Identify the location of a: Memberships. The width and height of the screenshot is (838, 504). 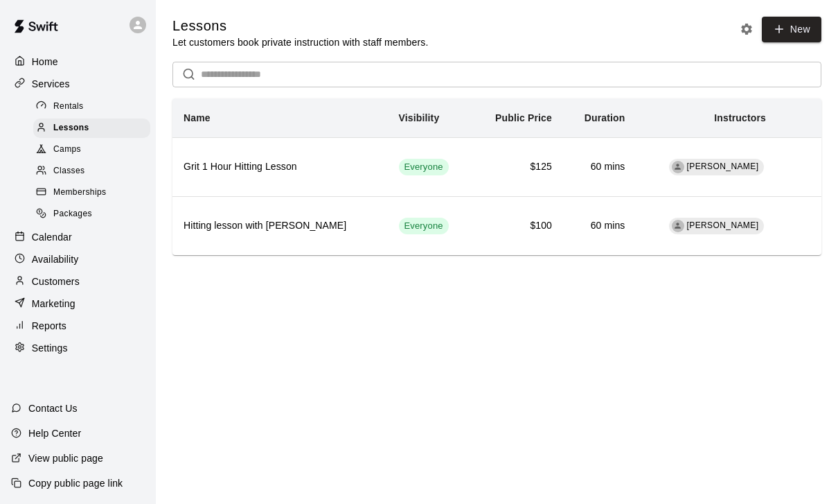
(94, 192).